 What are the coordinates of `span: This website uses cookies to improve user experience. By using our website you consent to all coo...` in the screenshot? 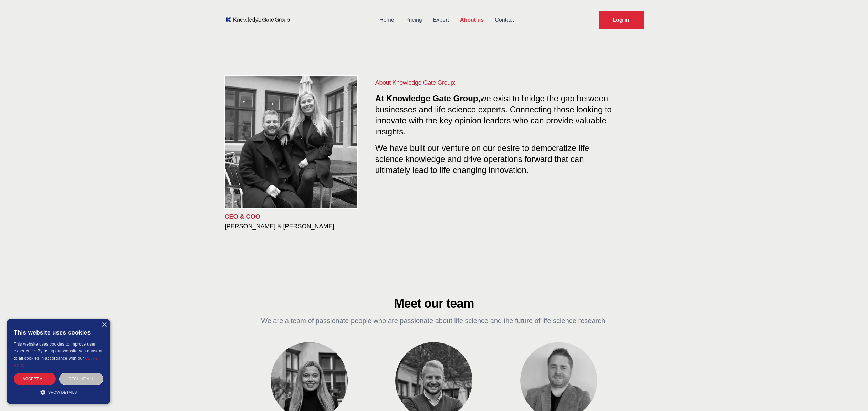 It's located at (58, 351).